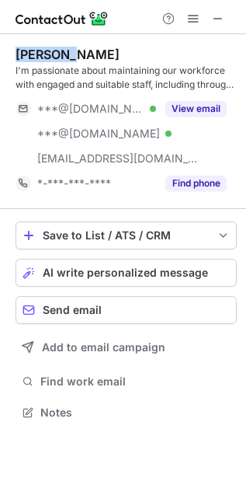 Image resolution: width=246 pixels, height=495 pixels. What do you see at coordinates (126, 381) in the screenshot?
I see `button: Find work email` at bounding box center [126, 381].